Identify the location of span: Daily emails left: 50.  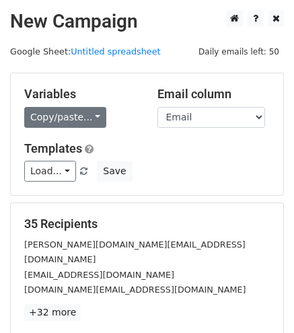
(239, 52).